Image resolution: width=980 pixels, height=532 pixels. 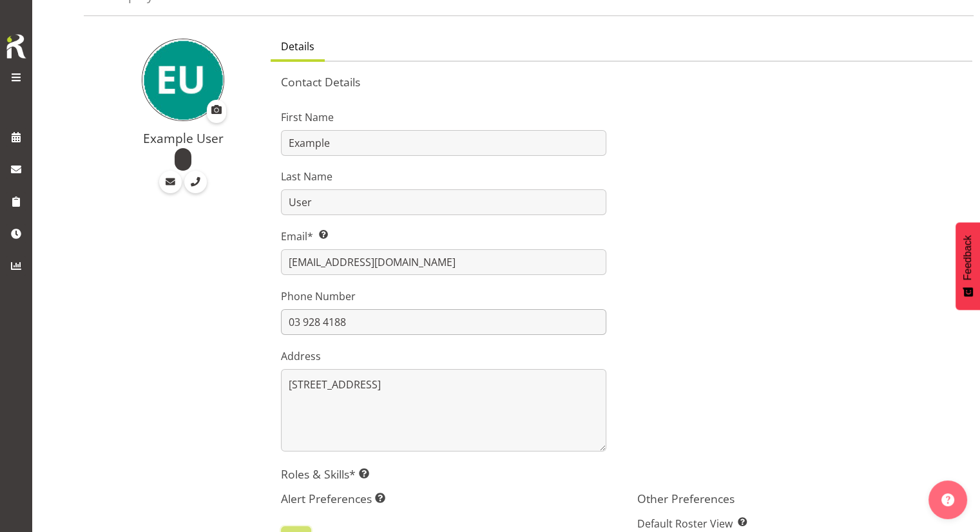 What do you see at coordinates (443, 322) in the screenshot?
I see `input: Phone Number` at bounding box center [443, 322].